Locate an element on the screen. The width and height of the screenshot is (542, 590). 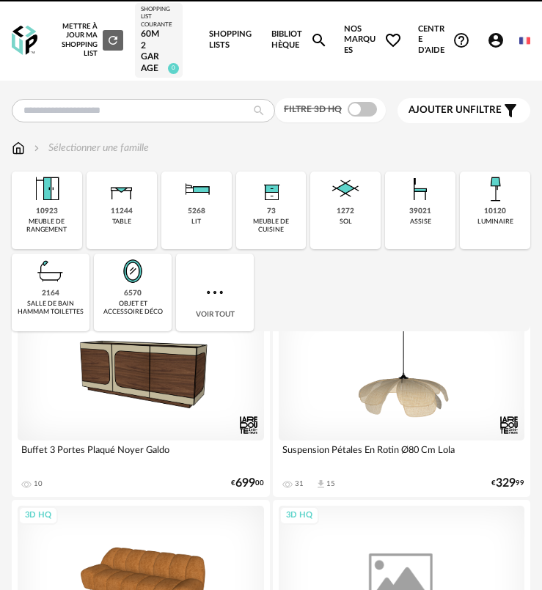
div: salle de bain hammam toilettes is located at coordinates (51, 308).